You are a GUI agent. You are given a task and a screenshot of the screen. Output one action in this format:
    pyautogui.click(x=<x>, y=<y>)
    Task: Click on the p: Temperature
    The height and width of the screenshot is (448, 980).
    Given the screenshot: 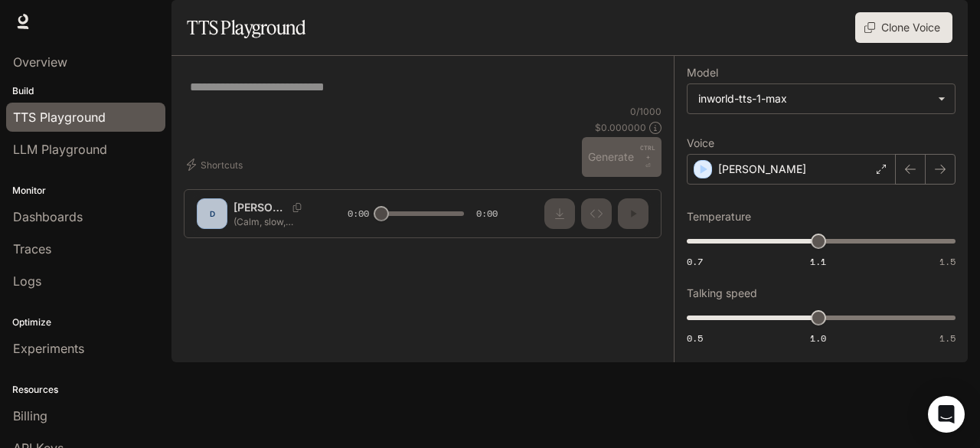 What is the action you would take?
    pyautogui.click(x=718, y=217)
    